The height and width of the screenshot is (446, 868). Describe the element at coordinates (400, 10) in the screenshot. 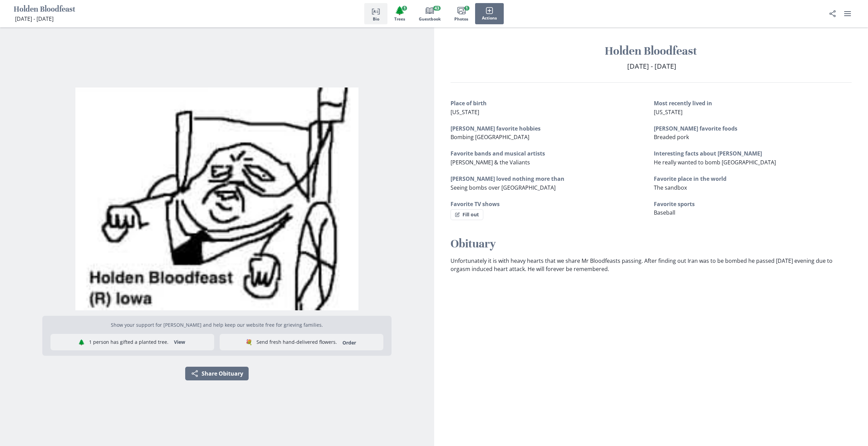

I see `span: Tree` at that location.